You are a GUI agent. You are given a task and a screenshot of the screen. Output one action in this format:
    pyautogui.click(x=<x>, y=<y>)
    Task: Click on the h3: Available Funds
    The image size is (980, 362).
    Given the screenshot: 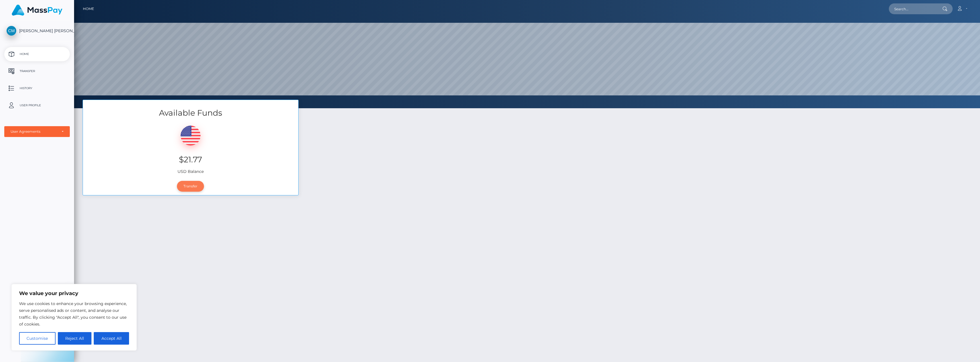 What is the action you would take?
    pyautogui.click(x=191, y=113)
    